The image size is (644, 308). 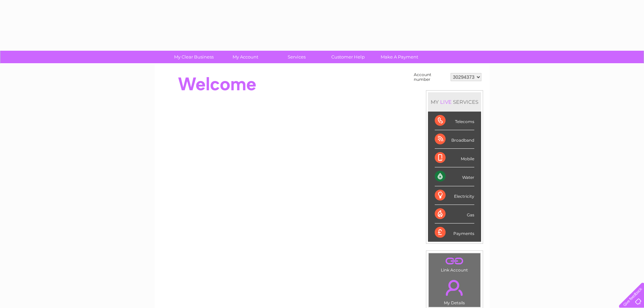 What do you see at coordinates (297, 57) in the screenshot?
I see `a: Services` at bounding box center [297, 57].